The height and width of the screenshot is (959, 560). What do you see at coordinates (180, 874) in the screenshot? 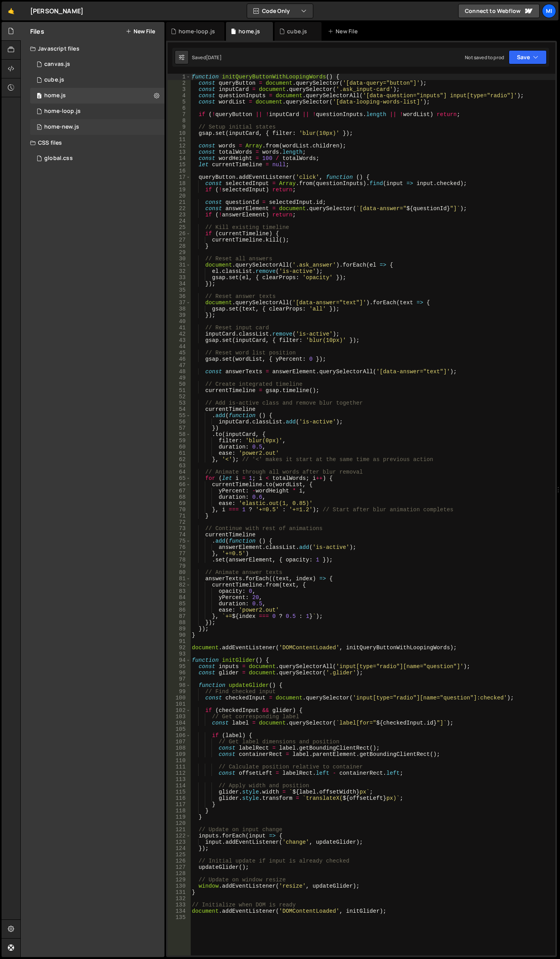
I see `div: 128` at bounding box center [180, 874].